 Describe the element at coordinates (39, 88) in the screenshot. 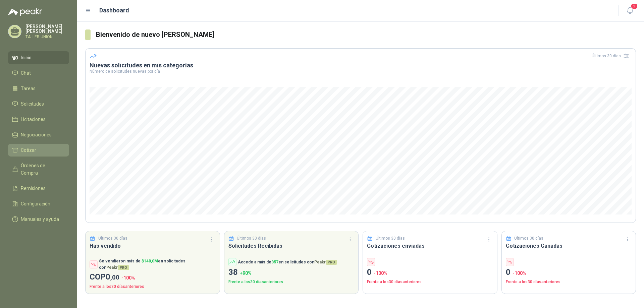

I see `a: Tareas` at that location.